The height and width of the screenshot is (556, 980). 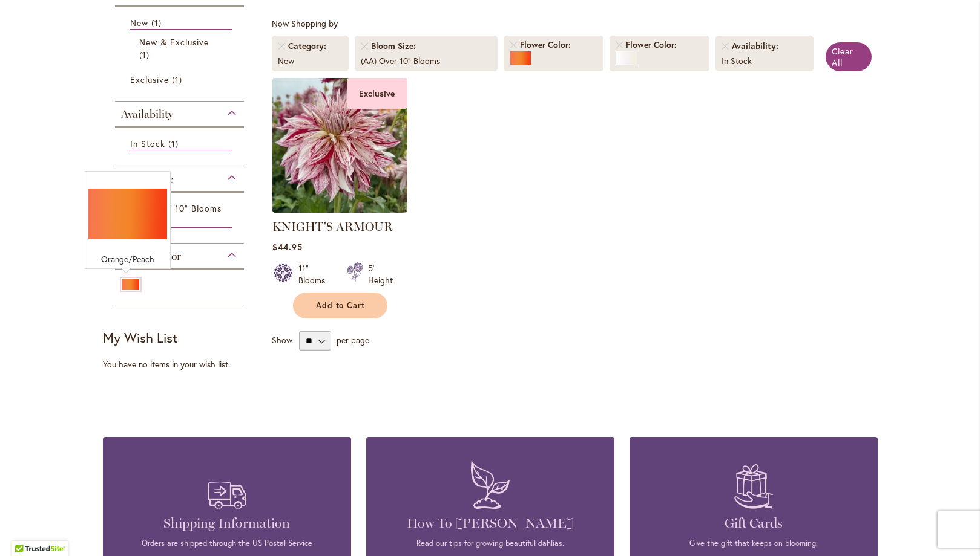 I want to click on span: (AA) Over 10" Blooms, so click(x=176, y=208).